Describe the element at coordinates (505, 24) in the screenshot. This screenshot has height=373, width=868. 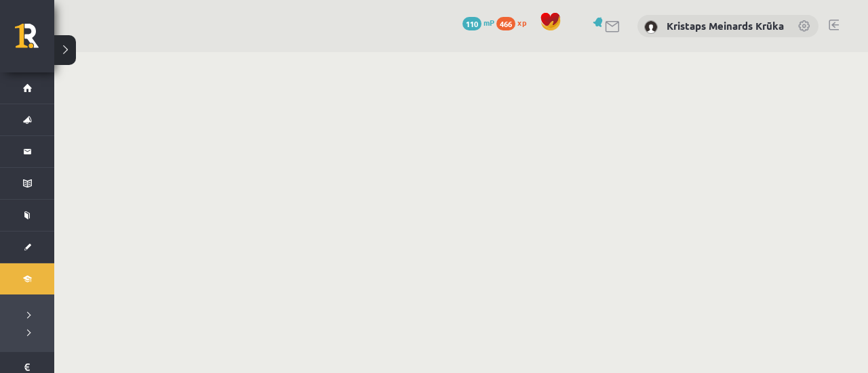
I see `span: 466` at that location.